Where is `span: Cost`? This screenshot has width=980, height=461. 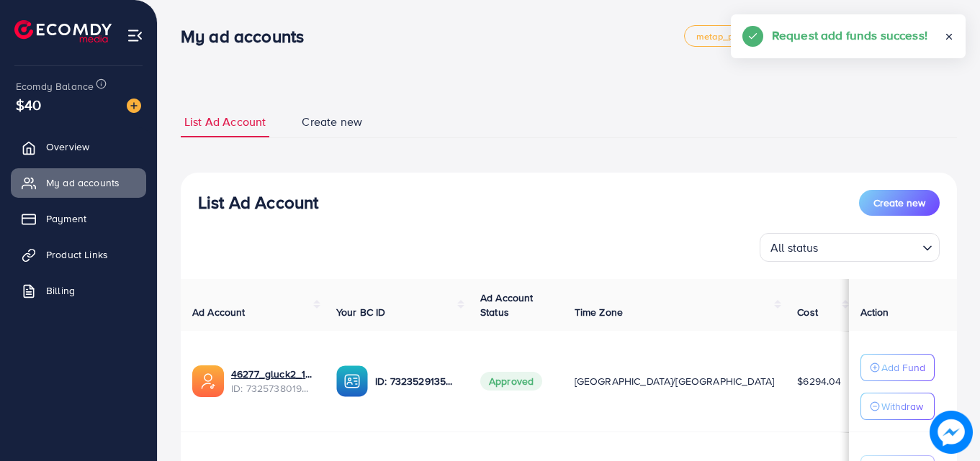 span: Cost is located at coordinates (807, 312).